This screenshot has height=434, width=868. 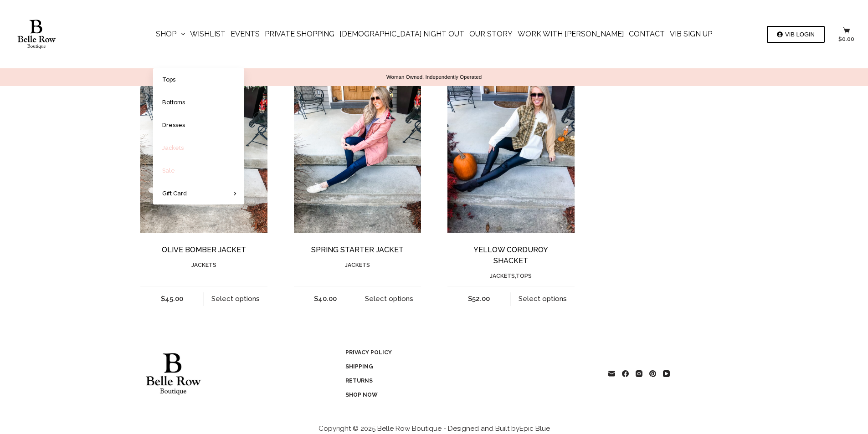 What do you see at coordinates (422, 373) in the screenshot?
I see `nav: Footer Menu` at bounding box center [422, 373].